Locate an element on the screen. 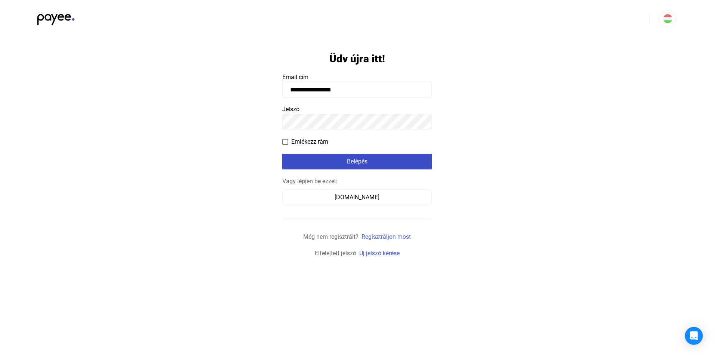 This screenshot has height=356, width=714. a: Új jelszó kérése is located at coordinates (380, 253).